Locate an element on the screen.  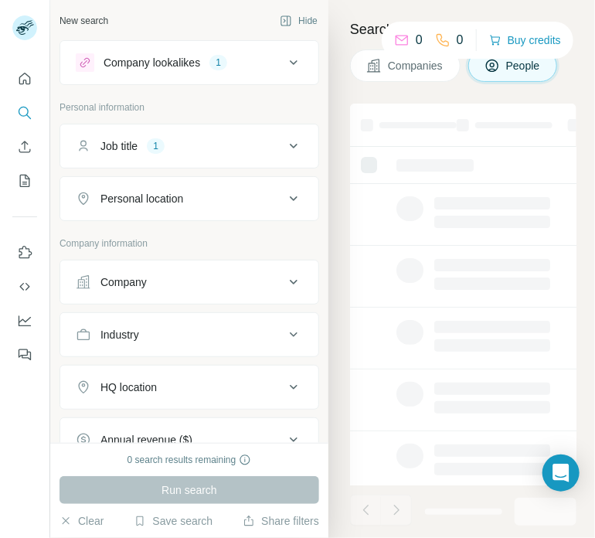
button: Use Surfe on LinkedIn is located at coordinates (25, 253).